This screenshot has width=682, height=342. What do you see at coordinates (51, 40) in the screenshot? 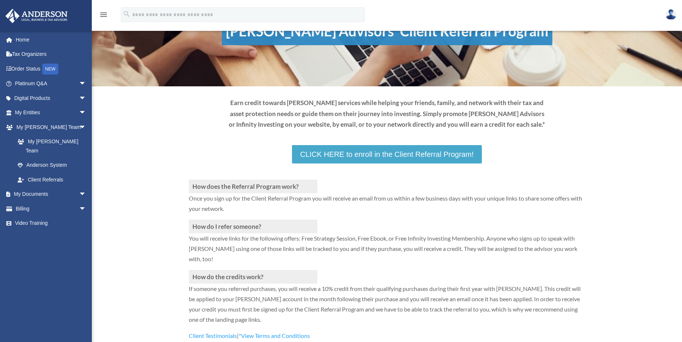
I see `a: Home` at bounding box center [51, 40].